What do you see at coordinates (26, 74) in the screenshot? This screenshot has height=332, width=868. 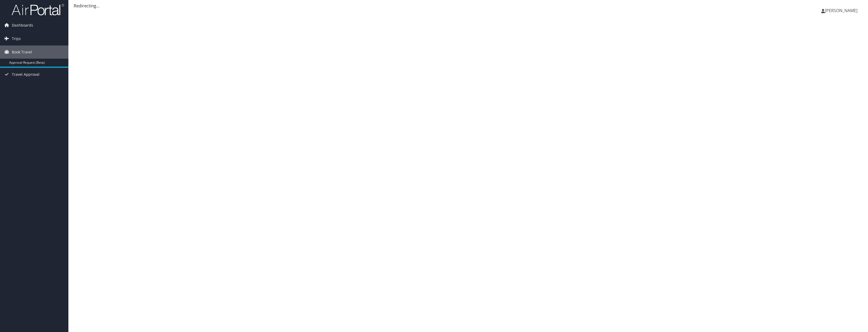 I see `span: Travel Approval` at bounding box center [26, 74].